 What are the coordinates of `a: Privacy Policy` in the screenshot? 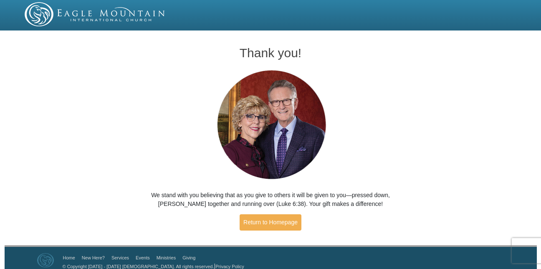 It's located at (230, 266).